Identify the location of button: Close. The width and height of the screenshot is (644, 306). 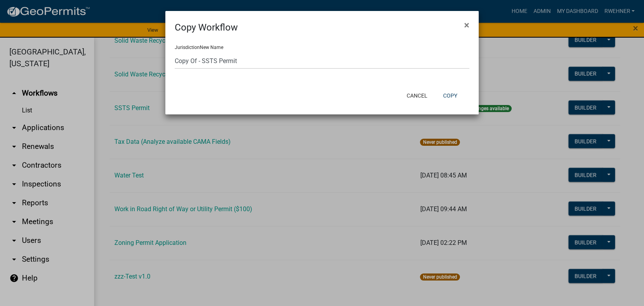
(467, 25).